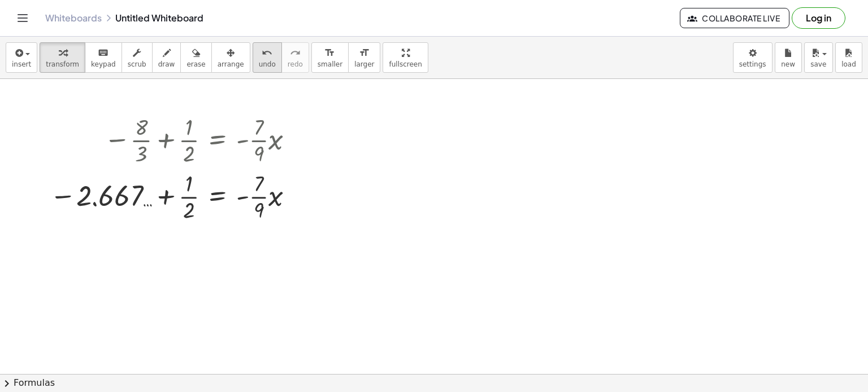  Describe the element at coordinates (788, 57) in the screenshot. I see `button: new` at that location.